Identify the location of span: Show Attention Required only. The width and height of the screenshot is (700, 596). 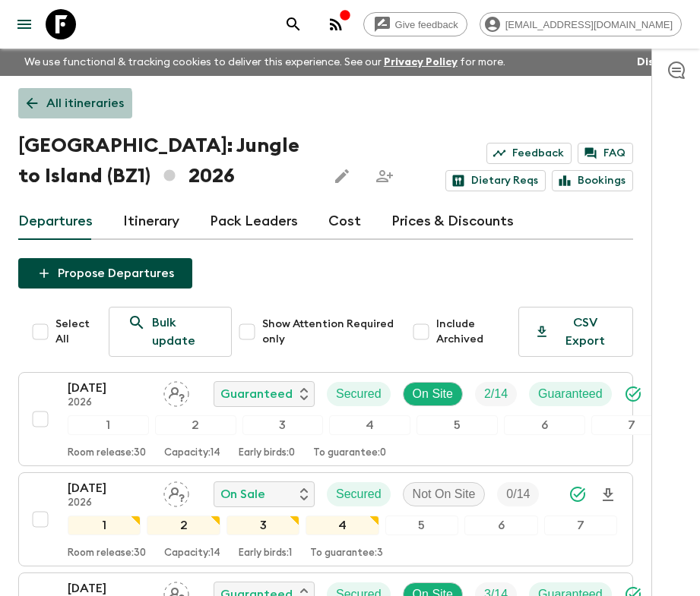
(331, 332).